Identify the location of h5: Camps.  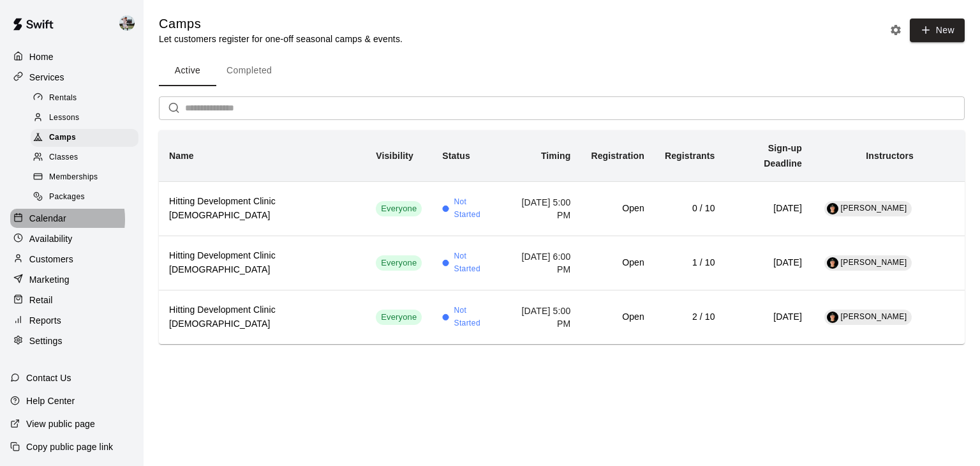
(281, 24).